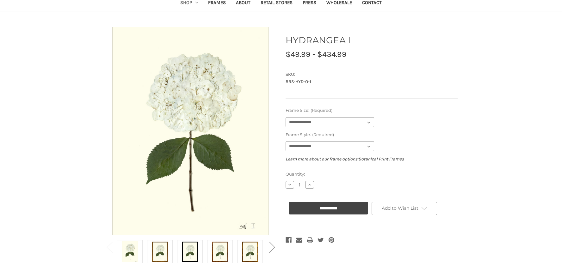 This screenshot has height=271, width=562. What do you see at coordinates (405, 209) in the screenshot?
I see `a: Add to Wish List` at bounding box center [405, 209].